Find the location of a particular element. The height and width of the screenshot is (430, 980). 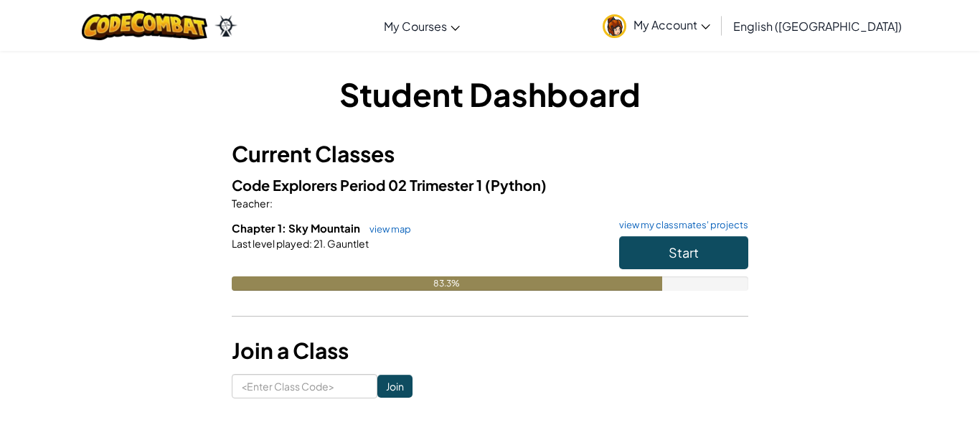

img: avatar is located at coordinates (614, 26).